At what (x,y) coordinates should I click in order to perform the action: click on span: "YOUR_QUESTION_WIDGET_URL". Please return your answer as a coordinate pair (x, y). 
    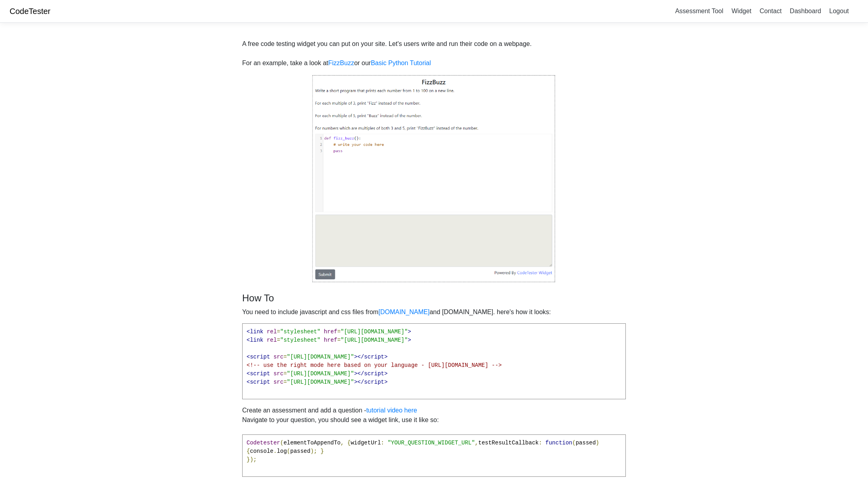
    Looking at the image, I should click on (431, 443).